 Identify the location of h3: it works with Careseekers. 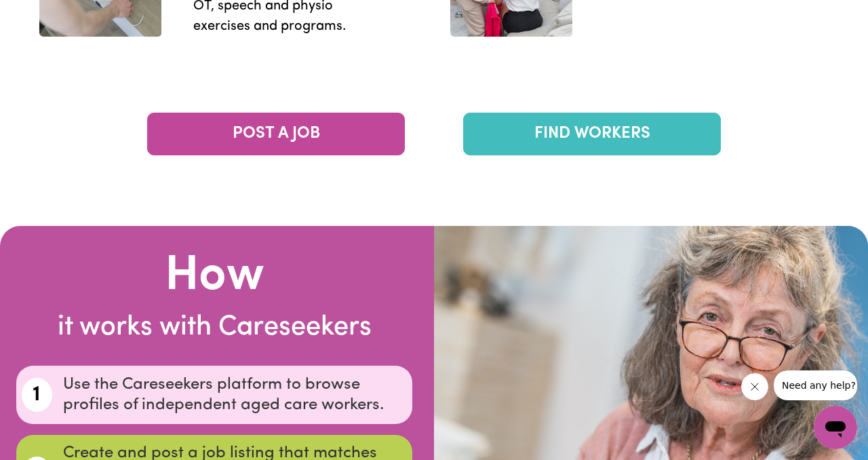
(214, 328).